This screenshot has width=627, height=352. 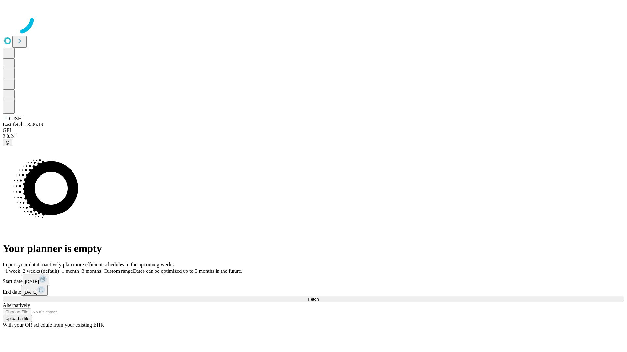 I want to click on span: Custom range, so click(x=118, y=271).